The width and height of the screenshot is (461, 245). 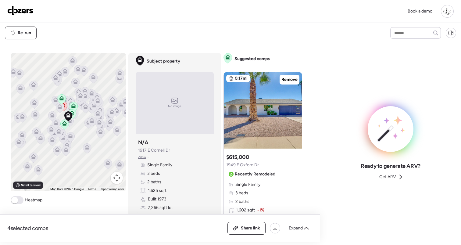 I want to click on span: 4 selected comps, so click(x=28, y=228).